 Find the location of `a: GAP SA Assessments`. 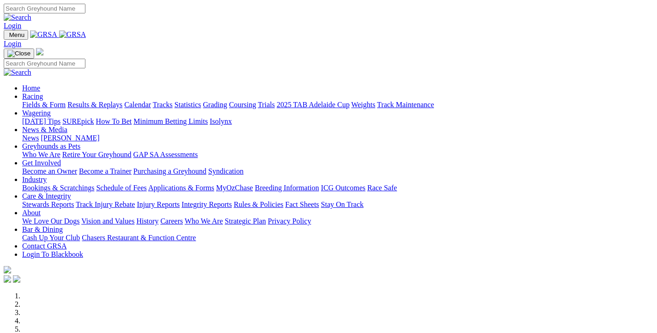

a: GAP SA Assessments is located at coordinates (166, 154).